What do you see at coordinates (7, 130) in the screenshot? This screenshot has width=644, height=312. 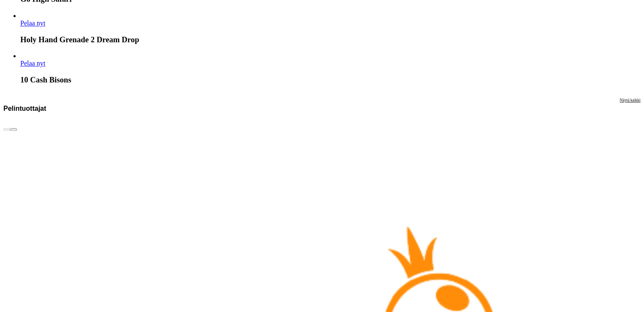 I see `button: prev slide` at bounding box center [7, 130].